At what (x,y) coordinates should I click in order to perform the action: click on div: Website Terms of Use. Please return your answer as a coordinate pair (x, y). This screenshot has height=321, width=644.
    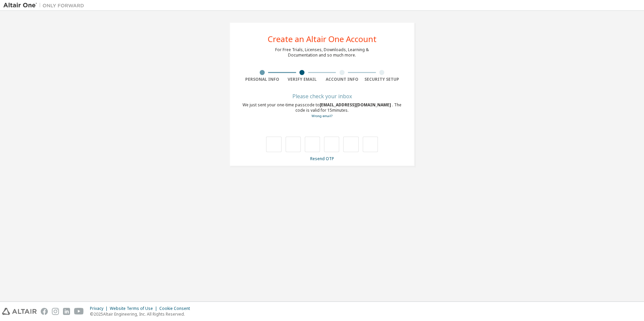
    Looking at the image, I should click on (134, 308).